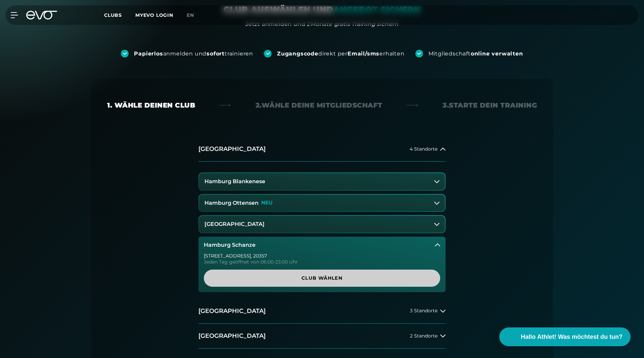  What do you see at coordinates (363, 54) in the screenshot?
I see `strong: Email/sms` at bounding box center [363, 54].